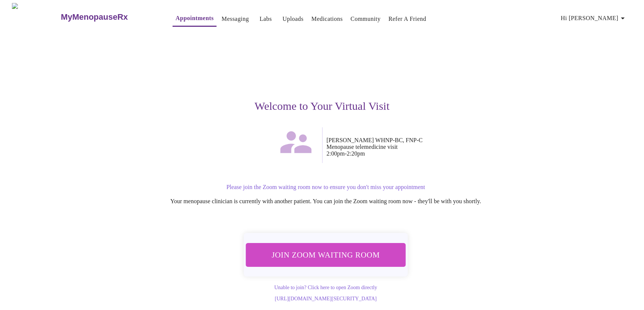 The image size is (644, 310). Describe the element at coordinates (109, 17) in the screenshot. I see `a: MyMenopauseRx` at that location.